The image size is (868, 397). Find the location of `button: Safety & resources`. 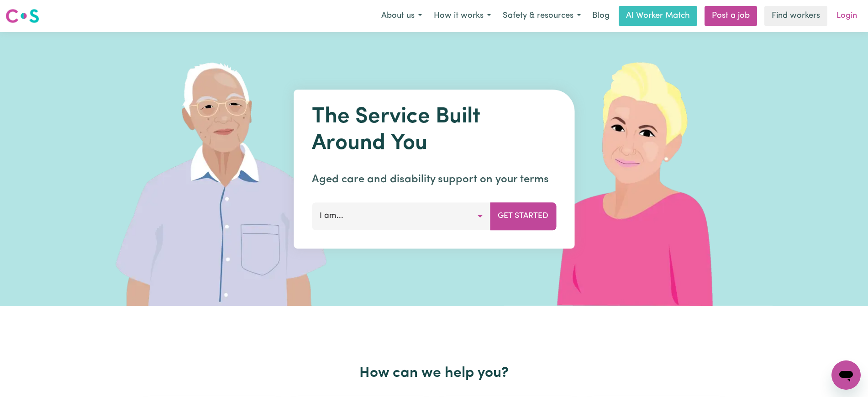

button: Safety & resources is located at coordinates (541, 16).